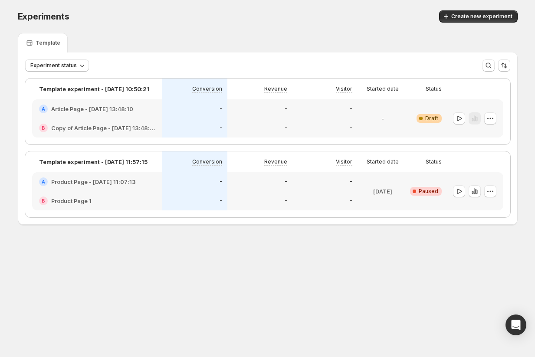  I want to click on span: Create new experiment, so click(482, 16).